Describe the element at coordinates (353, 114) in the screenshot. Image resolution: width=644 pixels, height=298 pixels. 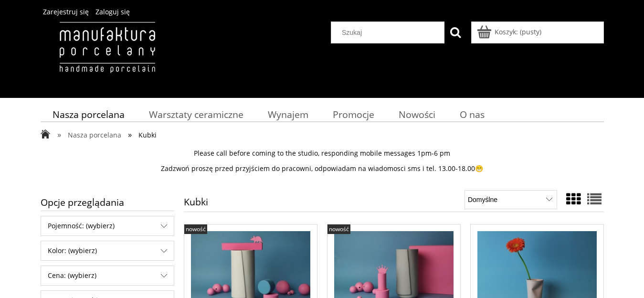
I see `span: Promocje` at that location.